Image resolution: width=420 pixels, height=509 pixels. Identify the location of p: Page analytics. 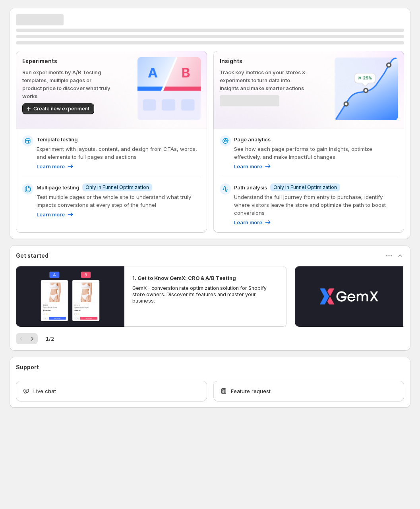
(252, 139).